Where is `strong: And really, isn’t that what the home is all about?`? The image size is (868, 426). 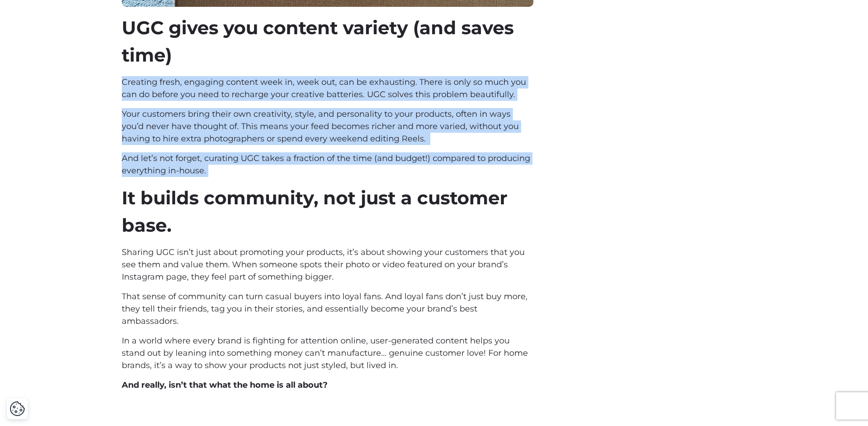 strong: And really, isn’t that what the home is all about? is located at coordinates (225, 385).